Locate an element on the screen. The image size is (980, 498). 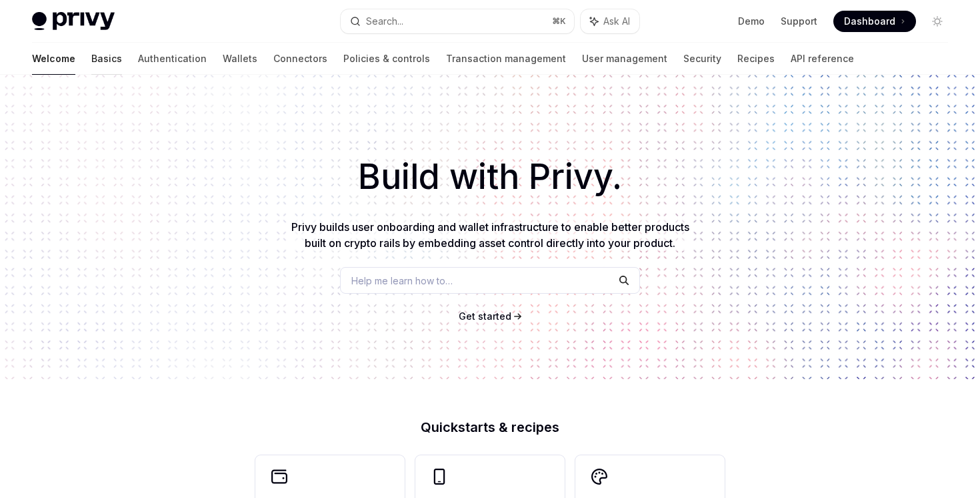
span: Ask AI is located at coordinates (617, 21).